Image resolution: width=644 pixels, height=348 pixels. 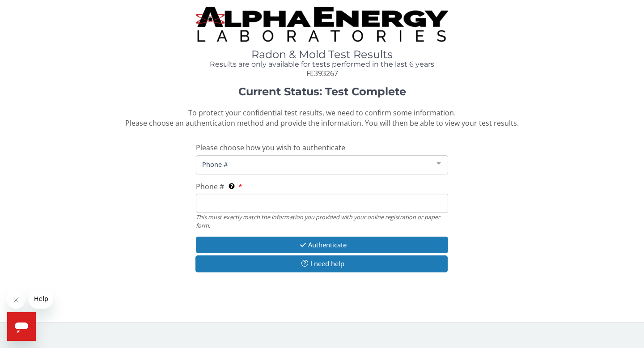 What do you see at coordinates (322, 73) in the screenshot?
I see `span: FE393267` at bounding box center [322, 73].